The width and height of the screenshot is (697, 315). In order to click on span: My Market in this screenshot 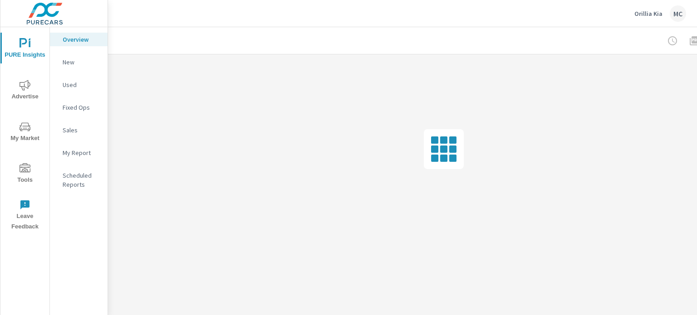, I will do `click(25, 133)`.